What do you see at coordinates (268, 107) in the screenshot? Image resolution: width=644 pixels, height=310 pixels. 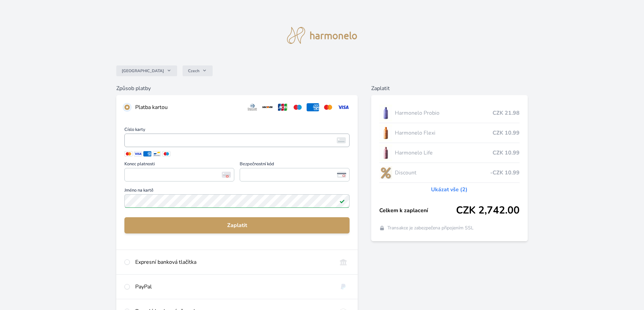 I see `img: discover.svg` at bounding box center [268, 107].